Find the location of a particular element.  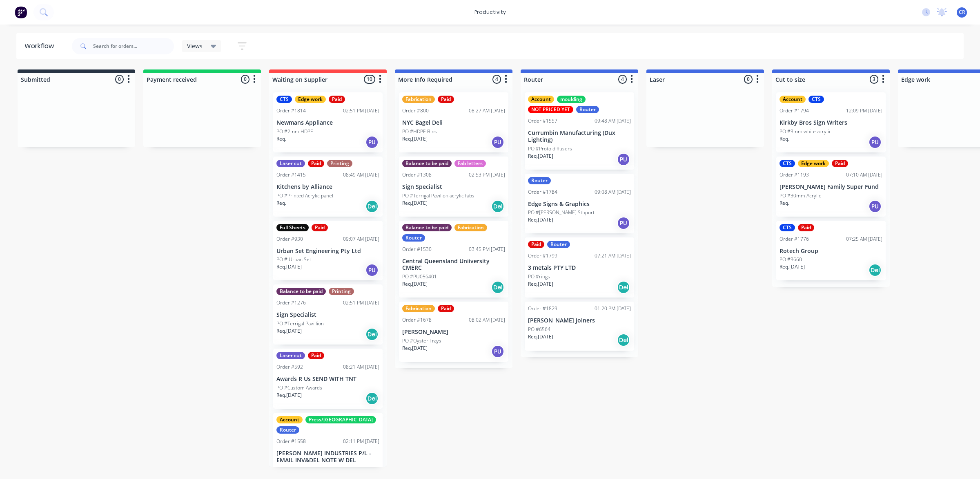

div: Order #1530 is located at coordinates (417, 249).